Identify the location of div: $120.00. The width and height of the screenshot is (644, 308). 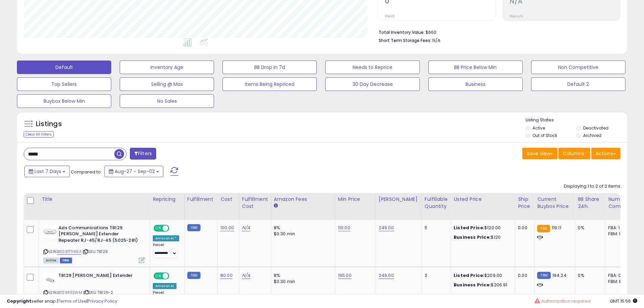
(482, 228).